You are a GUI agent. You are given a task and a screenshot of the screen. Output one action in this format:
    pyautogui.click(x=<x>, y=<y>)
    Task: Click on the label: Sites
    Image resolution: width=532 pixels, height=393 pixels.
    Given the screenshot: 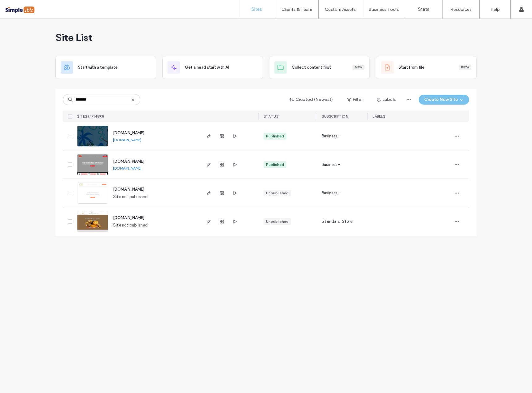 What is the action you would take?
    pyautogui.click(x=257, y=9)
    